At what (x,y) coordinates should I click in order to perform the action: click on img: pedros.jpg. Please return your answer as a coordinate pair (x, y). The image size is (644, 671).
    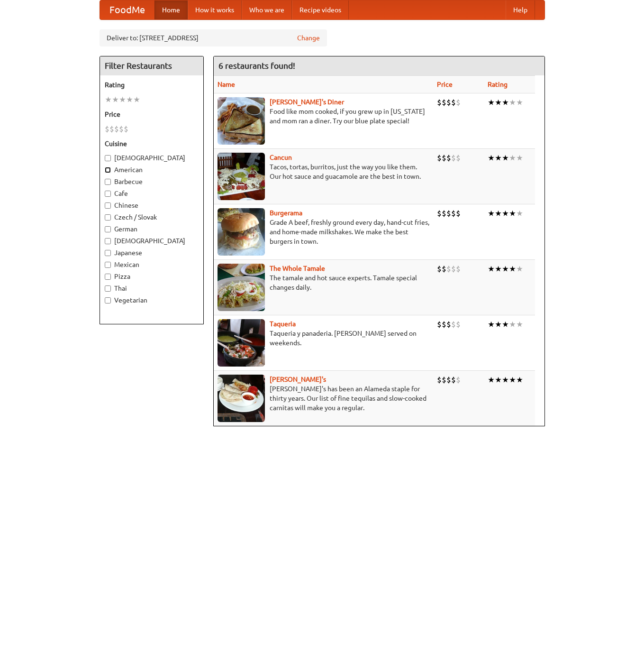
    Looking at the image, I should click on (241, 398).